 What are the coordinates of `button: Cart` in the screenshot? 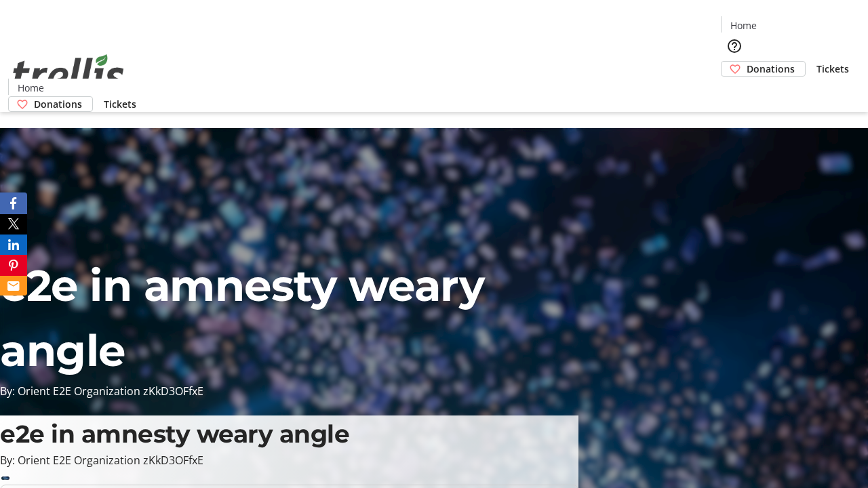 It's located at (734, 90).